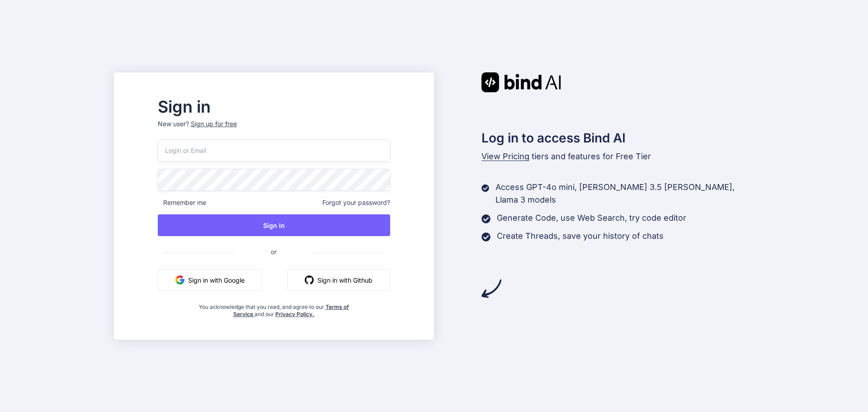 Image resolution: width=868 pixels, height=412 pixels. Describe the element at coordinates (274, 308) in the screenshot. I see `div: You acknowledge that you read, and agree to our and our` at that location.